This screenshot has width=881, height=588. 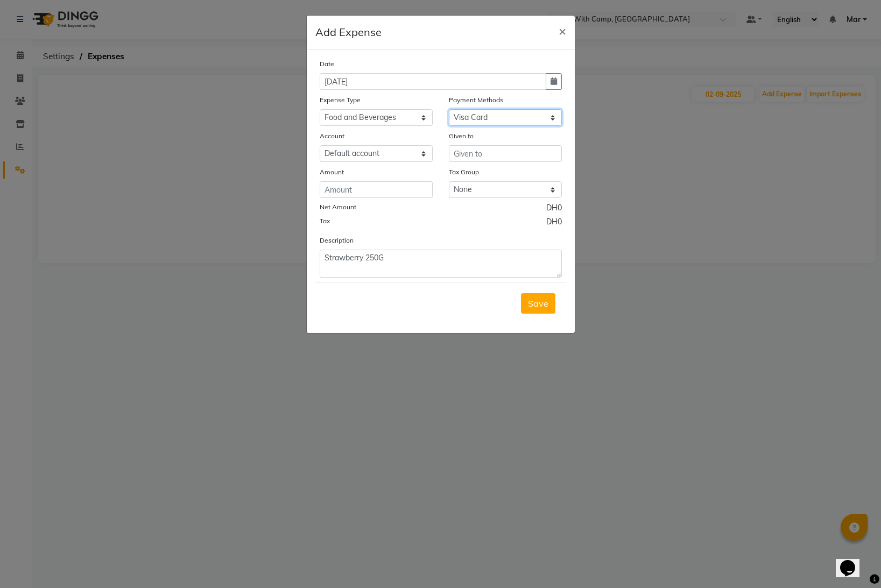 What do you see at coordinates (464, 172) in the screenshot?
I see `label: Tax Group` at bounding box center [464, 172].